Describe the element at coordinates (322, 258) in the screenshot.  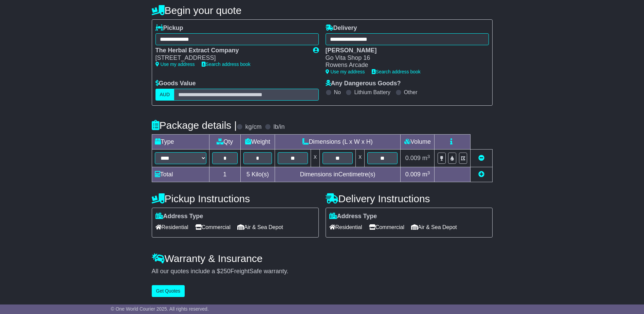
I see `h4: Warranty & Insurance` at that location.